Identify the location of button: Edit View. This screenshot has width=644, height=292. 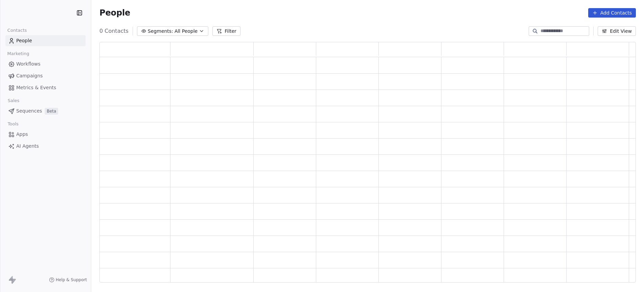
(616, 31).